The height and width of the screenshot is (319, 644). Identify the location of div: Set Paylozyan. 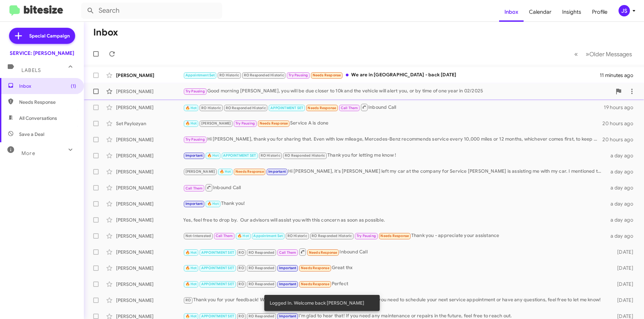
(149, 123).